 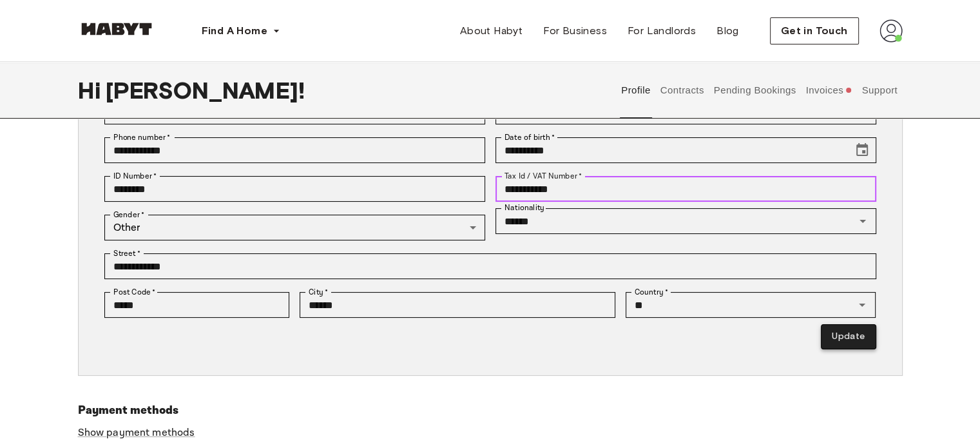 What do you see at coordinates (491, 31) in the screenshot?
I see `span: About Habyt` at bounding box center [491, 31].